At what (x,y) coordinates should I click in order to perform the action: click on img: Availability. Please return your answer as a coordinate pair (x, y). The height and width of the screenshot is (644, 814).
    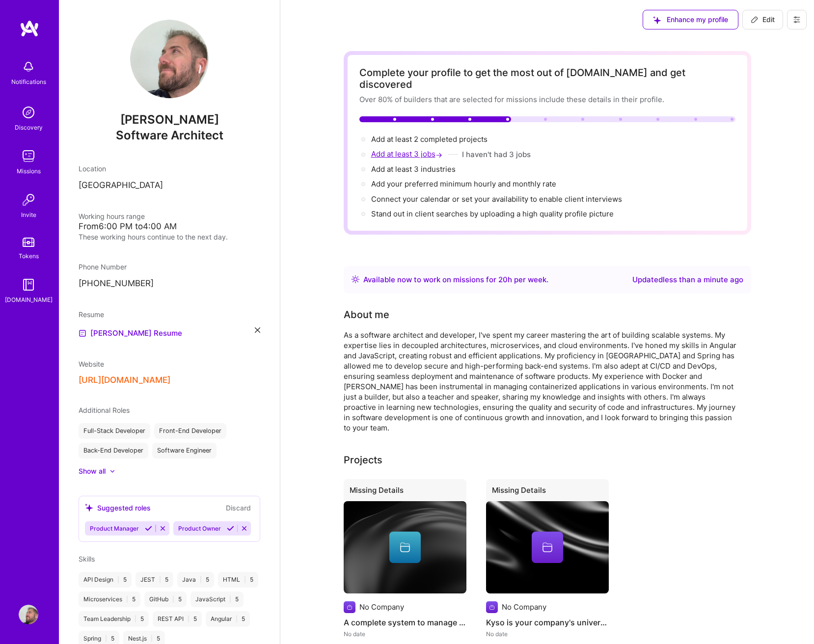
    Looking at the image, I should click on (355, 279).